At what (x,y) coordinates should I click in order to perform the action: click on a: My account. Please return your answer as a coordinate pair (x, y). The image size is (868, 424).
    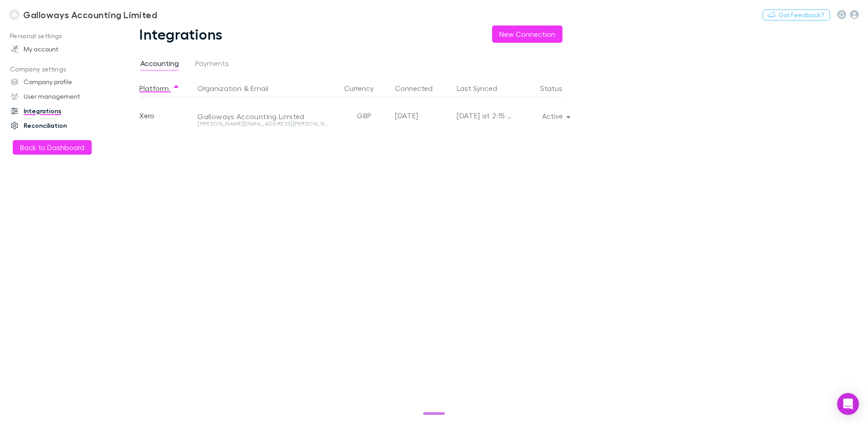
    Looking at the image, I should click on (62, 49).